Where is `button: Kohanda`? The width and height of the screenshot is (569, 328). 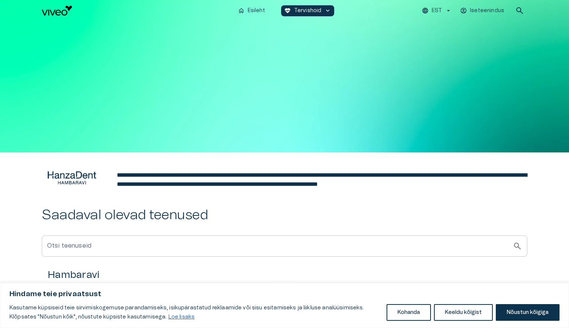 button: Kohanda is located at coordinates (408, 312).